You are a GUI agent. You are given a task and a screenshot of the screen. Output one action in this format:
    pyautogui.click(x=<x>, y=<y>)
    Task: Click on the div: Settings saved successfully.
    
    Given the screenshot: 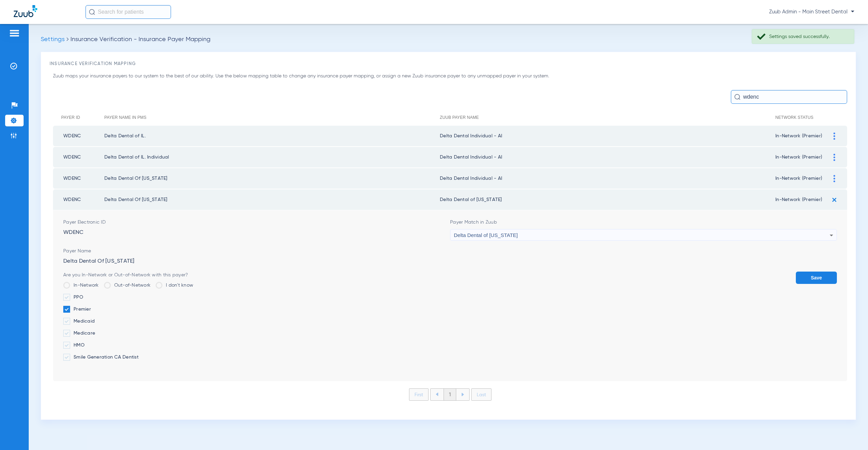 What is the action you would take?
    pyautogui.click(x=809, y=37)
    